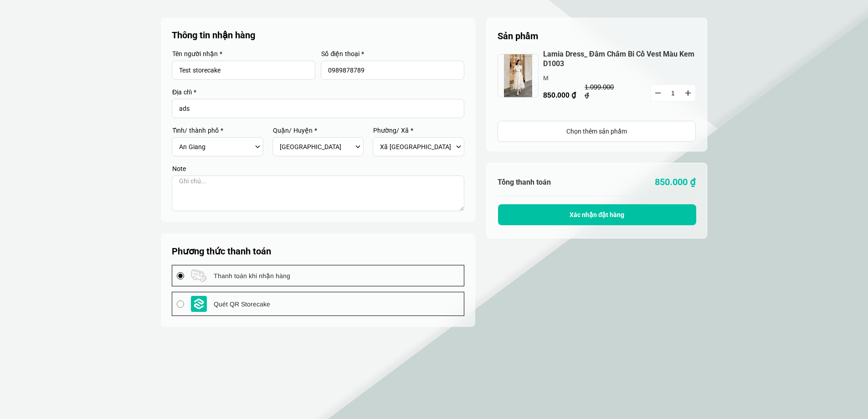  What do you see at coordinates (181, 276) in the screenshot?
I see `input: payment logo Thanh toán khi nhận hàng` at bounding box center [181, 276].